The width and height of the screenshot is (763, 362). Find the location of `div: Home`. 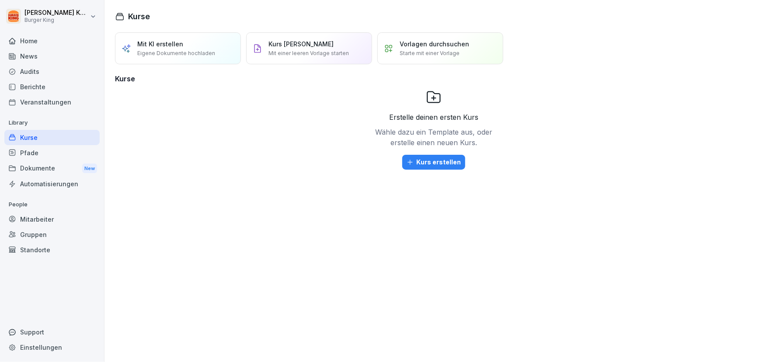

div: Home is located at coordinates (52, 41).